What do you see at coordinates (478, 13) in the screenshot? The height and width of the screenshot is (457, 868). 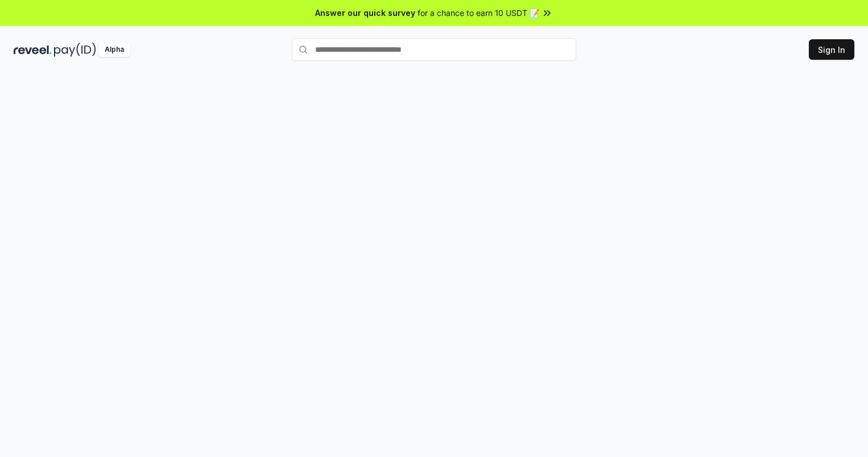 I see `span: for a chance to earn 10 USDT 📝` at bounding box center [478, 13].